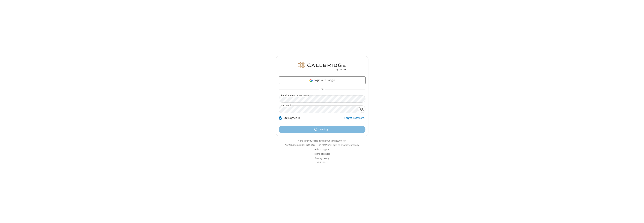 The image size is (644, 223). What do you see at coordinates (322, 66) in the screenshot?
I see `img: QA Selenium DO NOT DELETE OR CHANGE` at bounding box center [322, 66].